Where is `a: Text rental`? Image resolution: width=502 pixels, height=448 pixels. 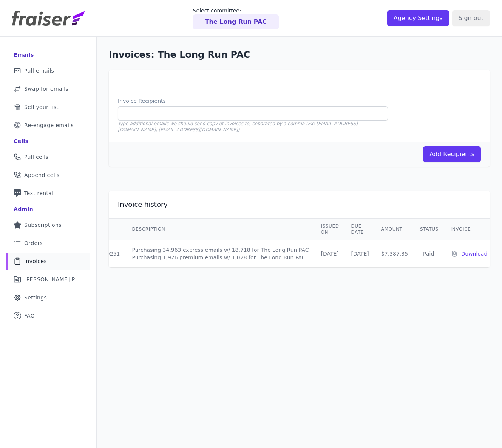 a: Text rental is located at coordinates (48, 193).